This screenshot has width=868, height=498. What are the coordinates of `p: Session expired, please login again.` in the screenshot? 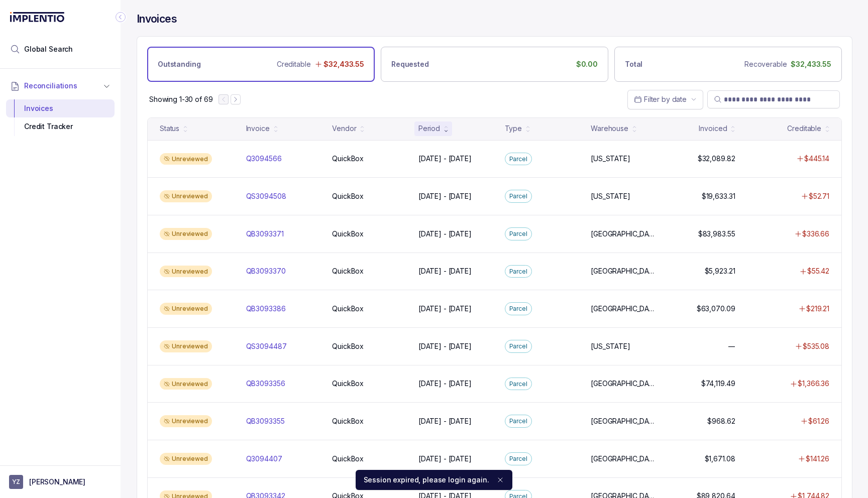 It's located at (426, 480).